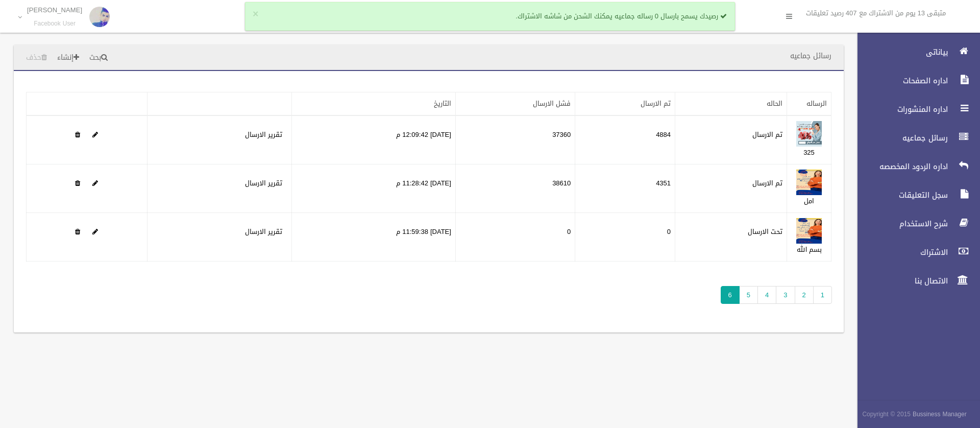 Image resolution: width=980 pixels, height=428 pixels. What do you see at coordinates (748, 295) in the screenshot?
I see `a: 5` at bounding box center [748, 295].